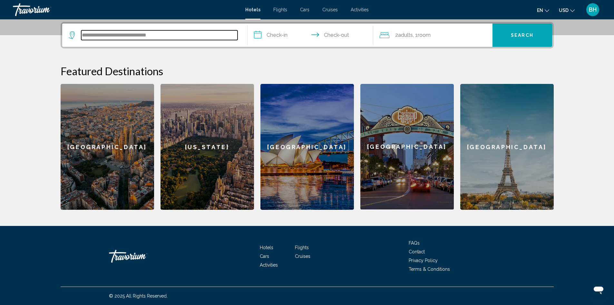 This screenshot has height=305, width=614. I want to click on h2: Featured Destinations, so click(307, 71).